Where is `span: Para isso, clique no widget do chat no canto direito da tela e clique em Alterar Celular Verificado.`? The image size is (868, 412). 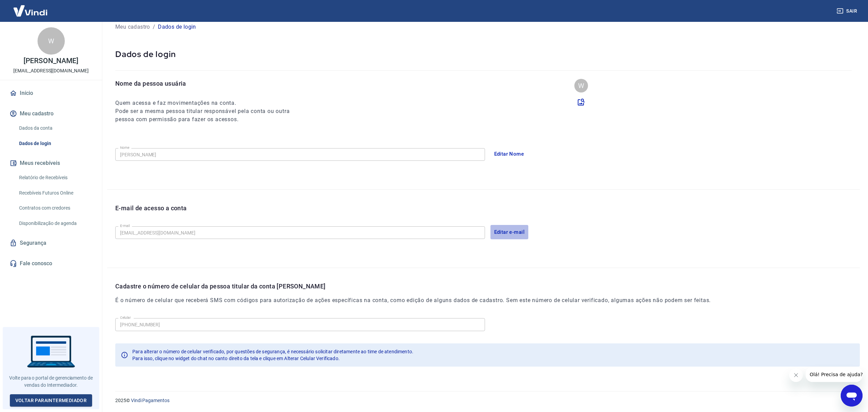 span: Para isso, clique no widget do chat no canto direito da tela e clique em Alterar Celular Verificado. is located at coordinates (236, 358).